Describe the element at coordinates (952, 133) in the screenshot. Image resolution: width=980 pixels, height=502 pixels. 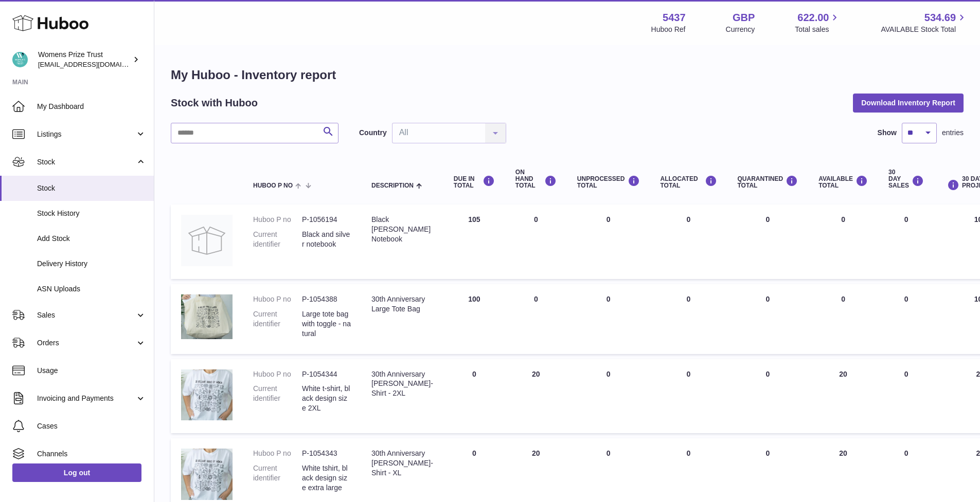
I see `span: entries` at that location.